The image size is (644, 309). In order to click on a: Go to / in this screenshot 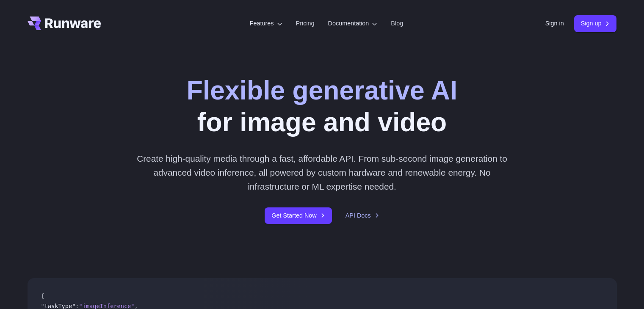, I will do `click(64, 23)`.